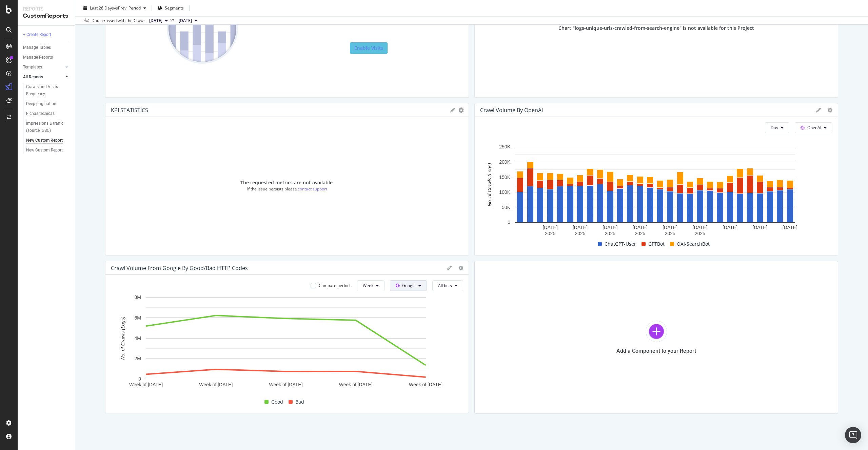 This screenshot has height=450, width=868. Describe the element at coordinates (445, 285) in the screenshot. I see `span: All bots` at that location.